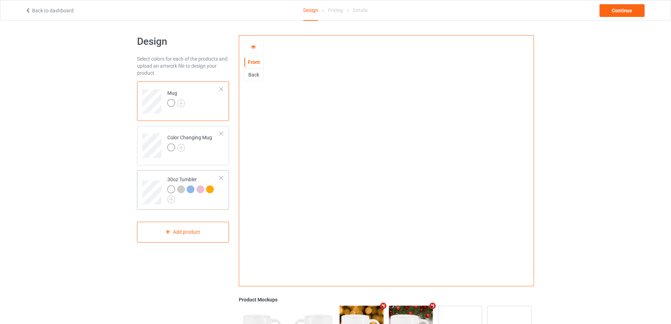 The width and height of the screenshot is (671, 324). Describe the element at coordinates (387, 300) in the screenshot. I see `div: Product Mockups` at that location.